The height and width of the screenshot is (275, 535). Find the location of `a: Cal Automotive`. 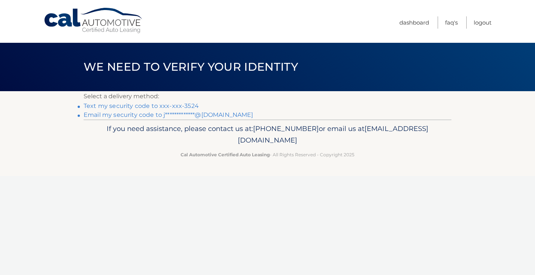

a: Cal Automotive is located at coordinates (94, 20).